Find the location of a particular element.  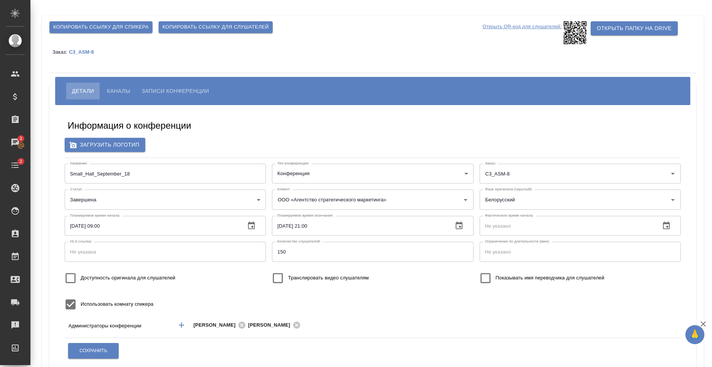

input: Не указана is located at coordinates (165, 251).